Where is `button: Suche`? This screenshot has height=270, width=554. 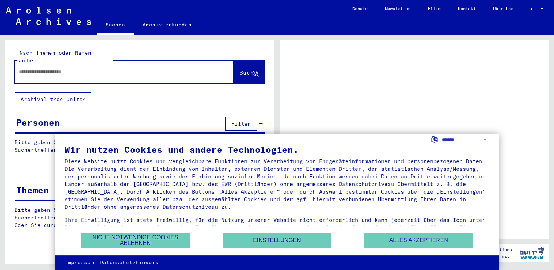 button: Suche is located at coordinates (249, 72).